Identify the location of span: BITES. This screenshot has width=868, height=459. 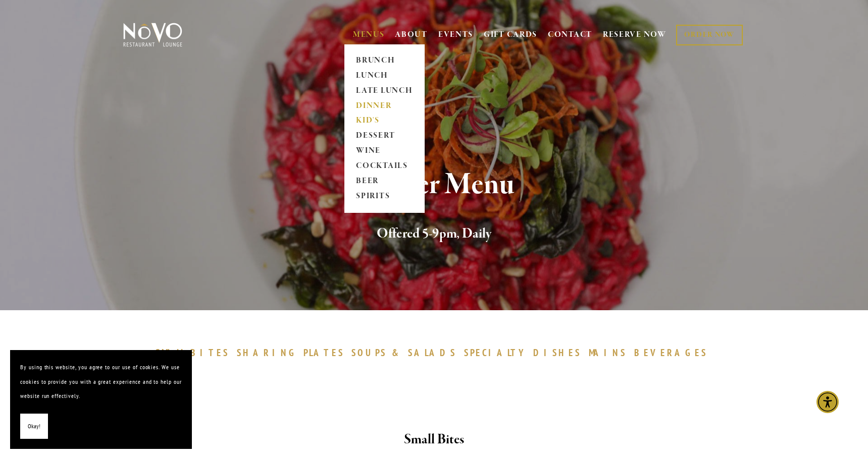
(209, 353).